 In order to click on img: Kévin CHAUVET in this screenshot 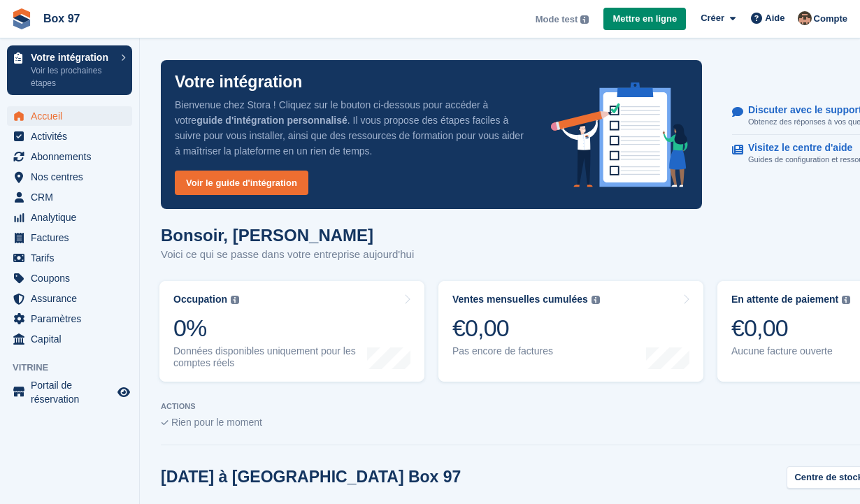, I will do `click(804, 18)`.